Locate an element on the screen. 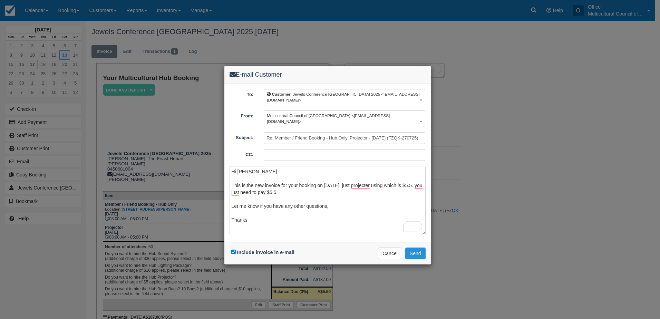 The image size is (660, 319). button: Send is located at coordinates (415, 253).